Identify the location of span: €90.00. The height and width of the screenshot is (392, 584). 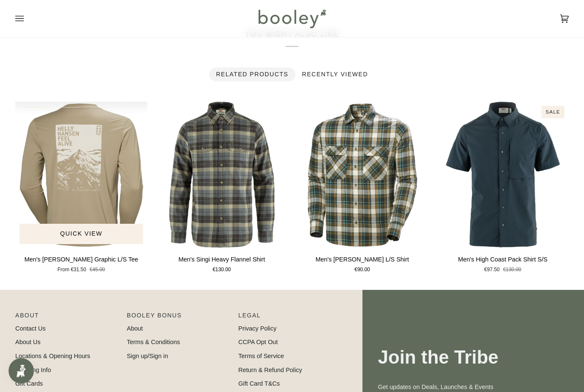
(362, 270).